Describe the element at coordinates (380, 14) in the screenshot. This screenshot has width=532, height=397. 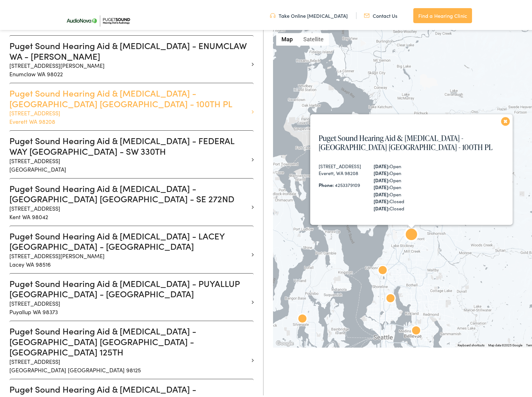
I see `a: Contact Us` at that location.